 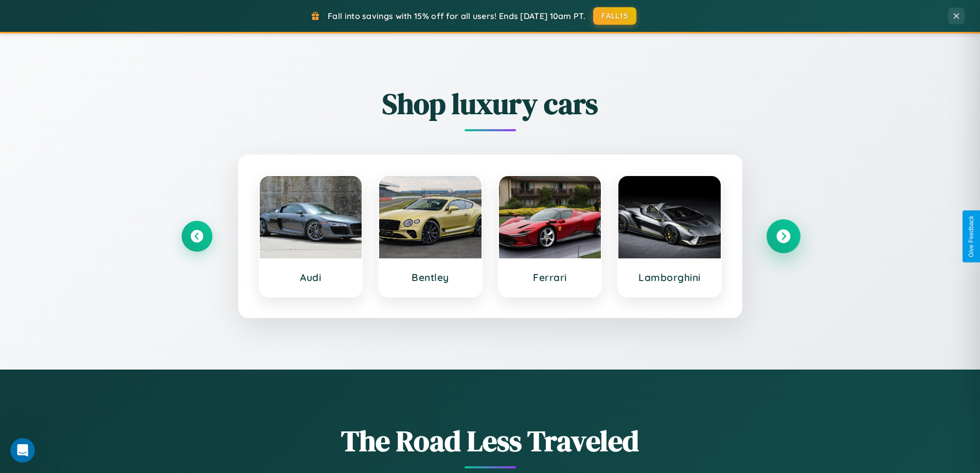 I want to click on button: FALL15, so click(x=615, y=16).